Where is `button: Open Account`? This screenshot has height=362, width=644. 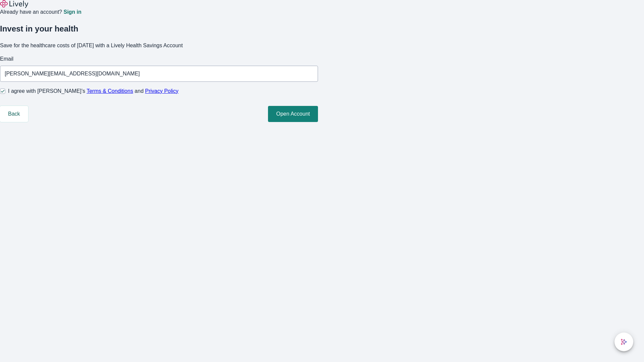
button: Open Account is located at coordinates (293, 114).